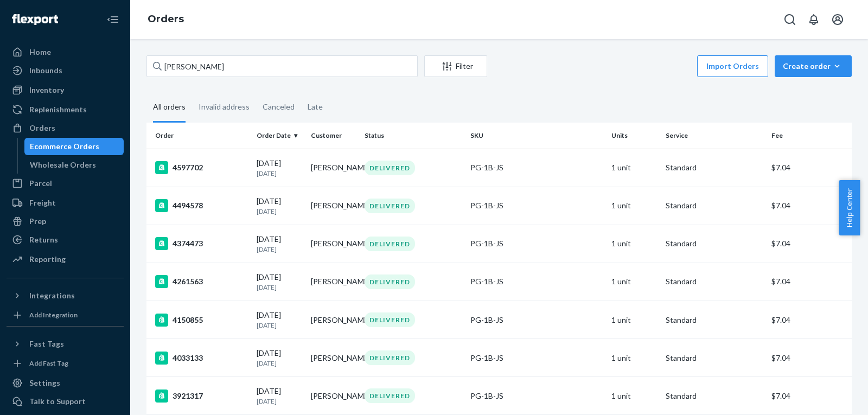 Image resolution: width=868 pixels, height=415 pixels. What do you see at coordinates (537, 135) in the screenshot?
I see `th: SKU` at bounding box center [537, 135].